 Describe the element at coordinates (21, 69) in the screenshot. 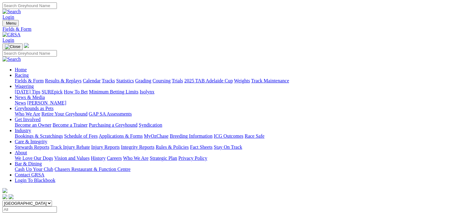

I see `a: Home` at that location.